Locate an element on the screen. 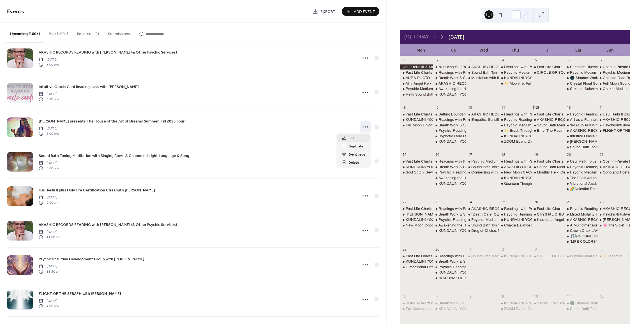 This screenshot has width=644, height=324. div: Sound Bath Meditation! with Kelli is located at coordinates (548, 125).